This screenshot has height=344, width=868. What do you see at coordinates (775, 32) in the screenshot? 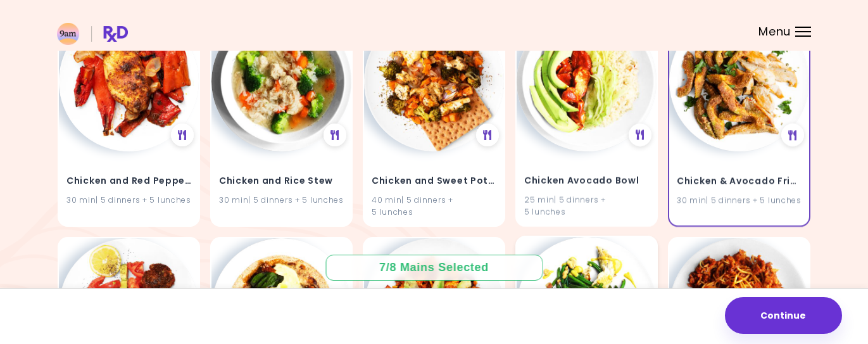
I see `span: Menu` at bounding box center [775, 32].